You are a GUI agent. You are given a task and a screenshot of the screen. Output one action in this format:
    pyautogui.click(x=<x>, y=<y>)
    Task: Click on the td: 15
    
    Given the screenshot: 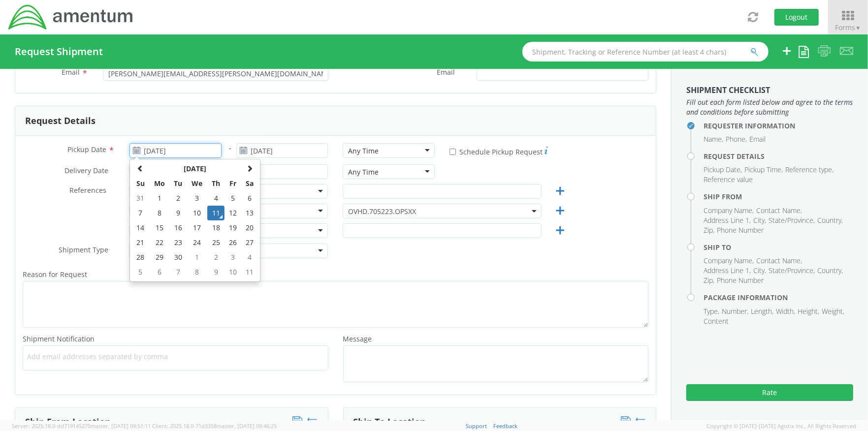 What is the action you would take?
    pyautogui.click(x=160, y=228)
    